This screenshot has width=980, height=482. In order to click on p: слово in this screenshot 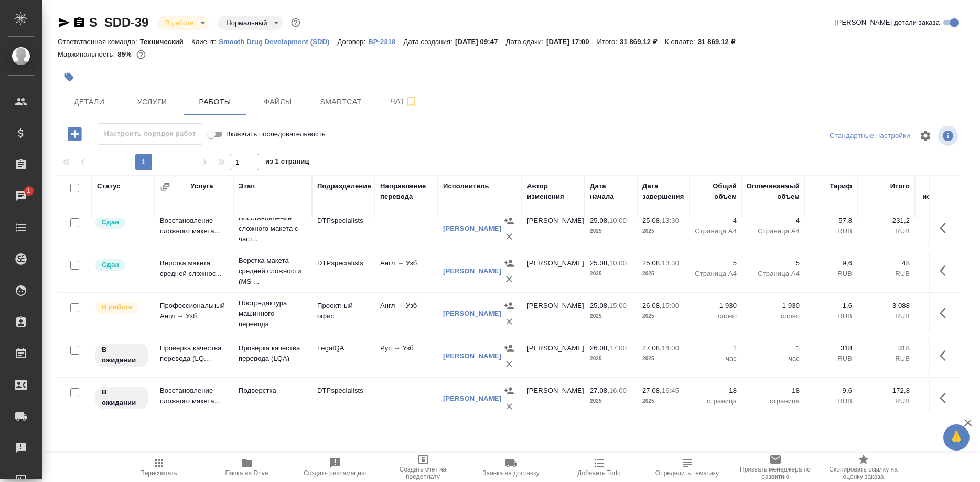, I will do `click(715, 316)`.